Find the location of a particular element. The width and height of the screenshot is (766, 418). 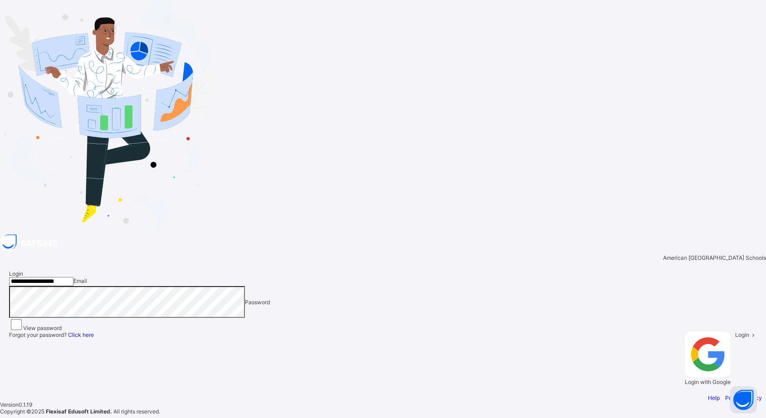

span: Click here is located at coordinates (81, 335).